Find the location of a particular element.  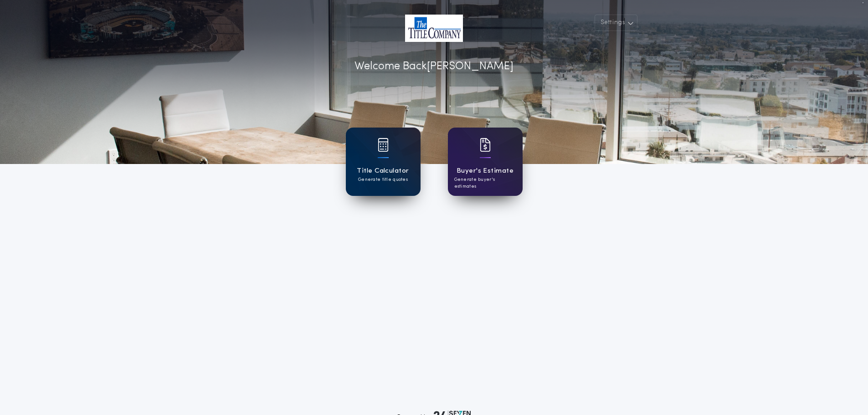

p: Generate title quotes is located at coordinates (383, 179).